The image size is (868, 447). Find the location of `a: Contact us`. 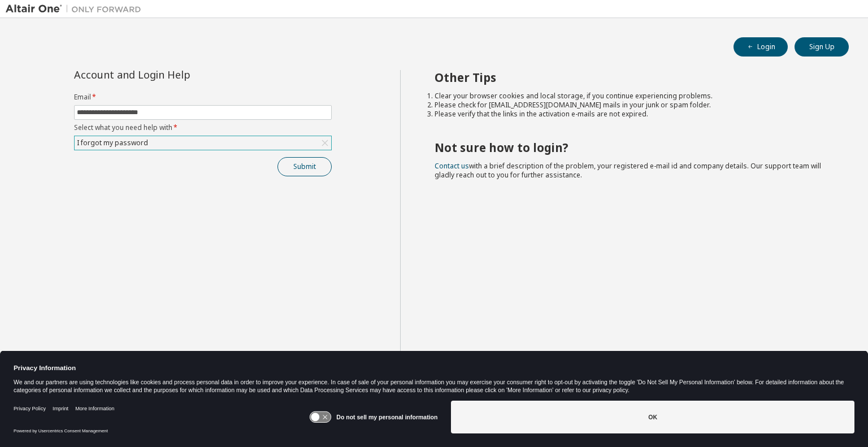

a: Contact us is located at coordinates (451, 165).